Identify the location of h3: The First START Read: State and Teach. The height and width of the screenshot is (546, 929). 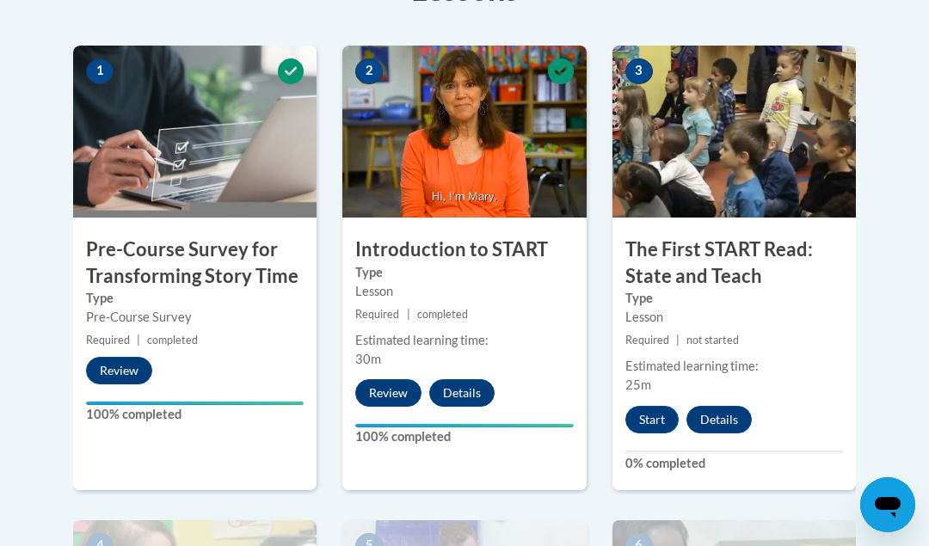
(734, 263).